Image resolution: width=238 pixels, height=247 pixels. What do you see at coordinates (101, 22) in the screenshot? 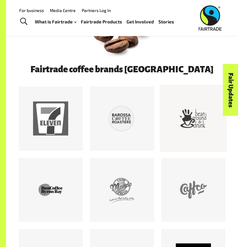
I see `a: Fairtrade Products` at bounding box center [101, 22].